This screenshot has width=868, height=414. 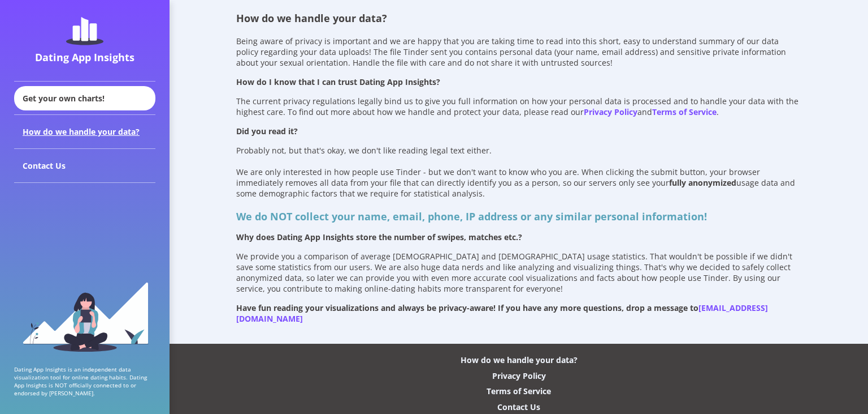 I want to click on div: Being aware of privacy is important and we are happy that you are taking time to read into this s..., so click(x=519, y=52).